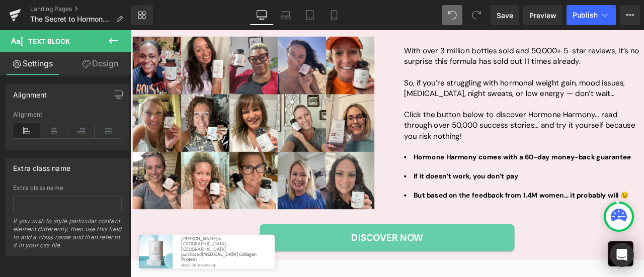  What do you see at coordinates (262, 15) in the screenshot?
I see `a: Desktop` at bounding box center [262, 15].